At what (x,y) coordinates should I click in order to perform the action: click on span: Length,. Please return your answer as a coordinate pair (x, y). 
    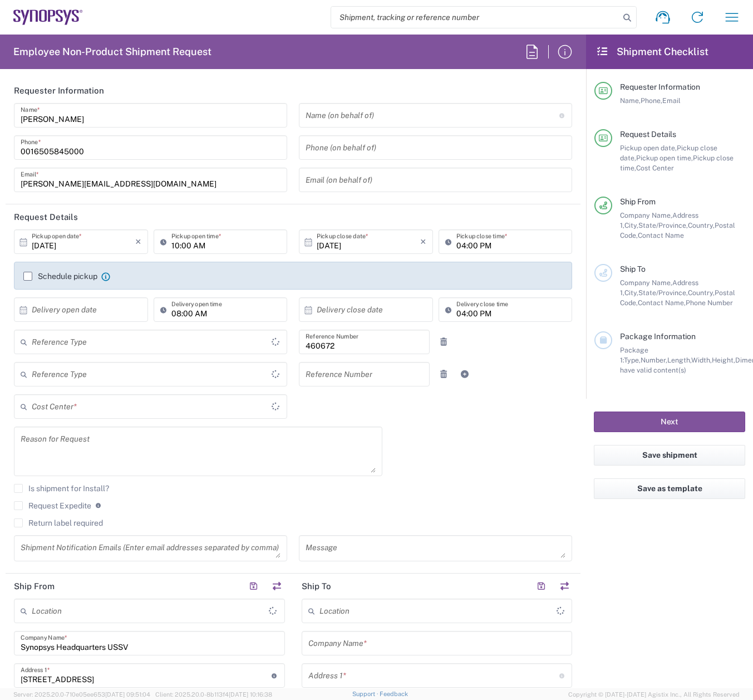
    Looking at the image, I should click on (679, 360).